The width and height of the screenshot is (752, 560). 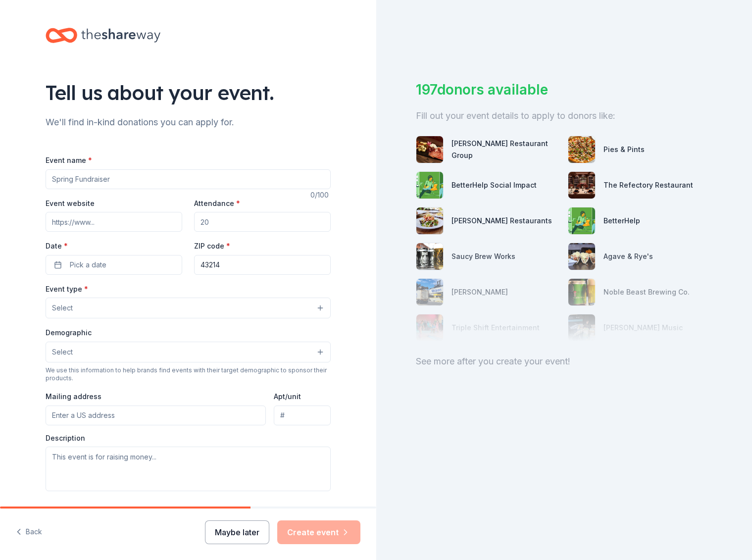 What do you see at coordinates (494, 185) in the screenshot?
I see `div: BetterHelp Social Impact` at bounding box center [494, 185].